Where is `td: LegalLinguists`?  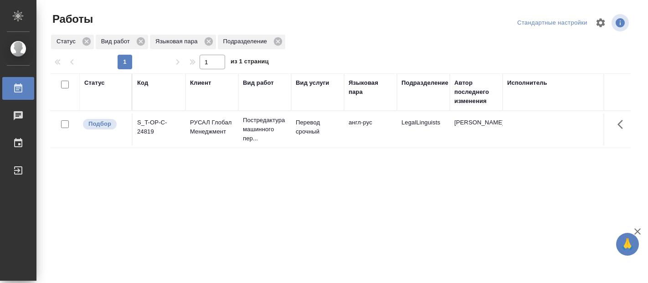 td: LegalLinguists is located at coordinates (423, 129).